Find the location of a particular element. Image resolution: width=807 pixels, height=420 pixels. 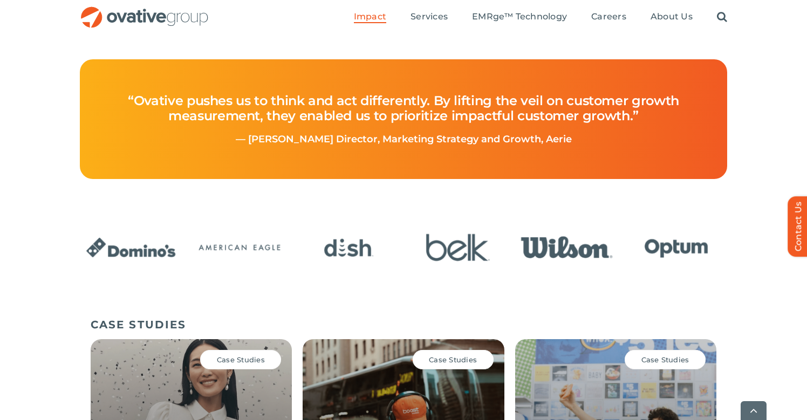

a: Services is located at coordinates (429, 17).